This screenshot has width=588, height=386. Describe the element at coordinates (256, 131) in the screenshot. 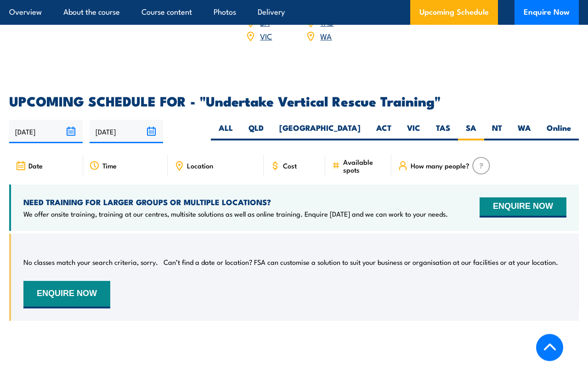

I see `label: QLD` at that location.